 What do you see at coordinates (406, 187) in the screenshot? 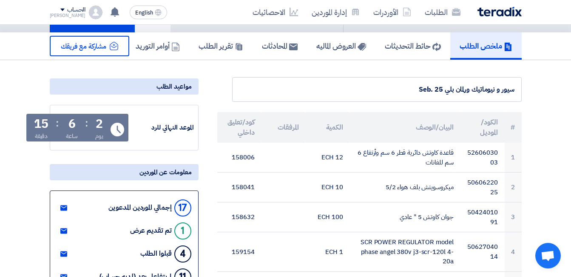
I see `td: ميكروسويتش بلف هواء 5/2` at bounding box center [406, 187].